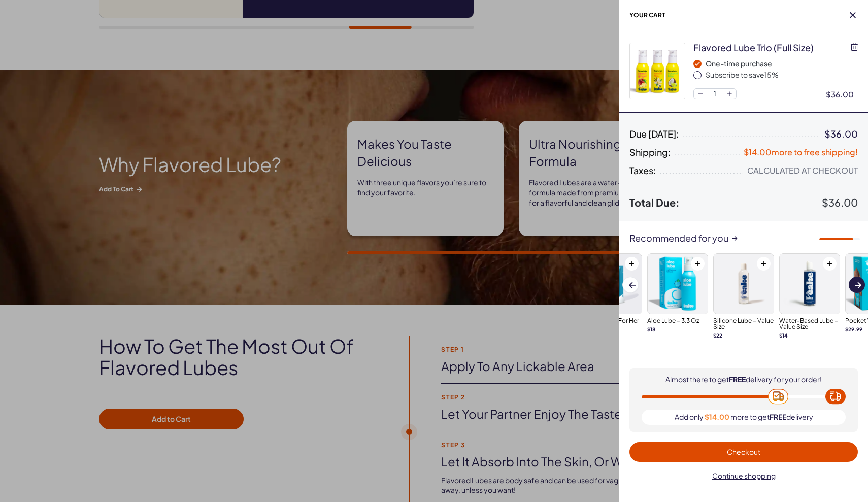 The height and width of the screenshot is (502, 868). What do you see at coordinates (744, 238) in the screenshot?
I see `div: Recommended for you` at bounding box center [744, 238].